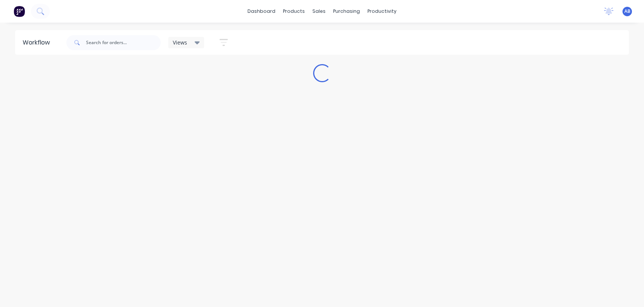 This screenshot has height=307, width=644. I want to click on img: Factory, so click(19, 12).